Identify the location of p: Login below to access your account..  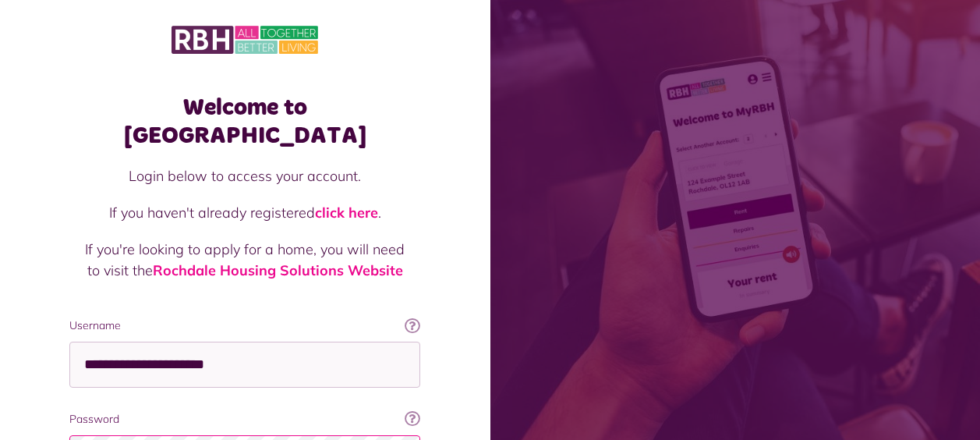
(245, 176).